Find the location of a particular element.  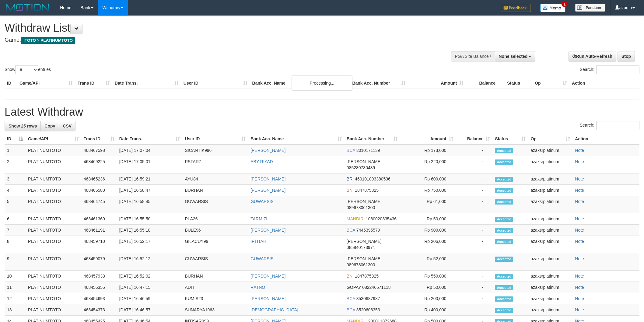

span: MANDIRI is located at coordinates (355, 219).